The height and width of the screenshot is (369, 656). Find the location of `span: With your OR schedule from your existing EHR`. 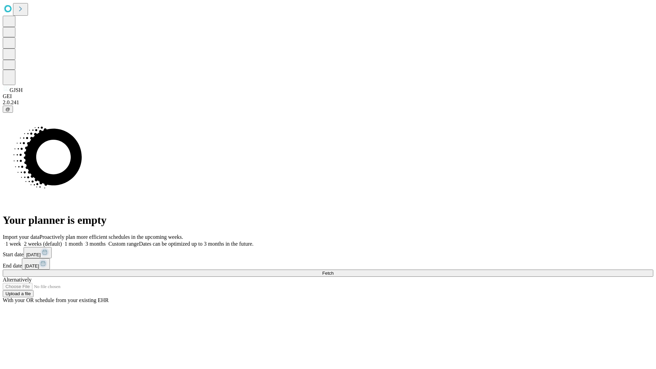

span: With your OR schedule from your existing EHR is located at coordinates (56, 300).